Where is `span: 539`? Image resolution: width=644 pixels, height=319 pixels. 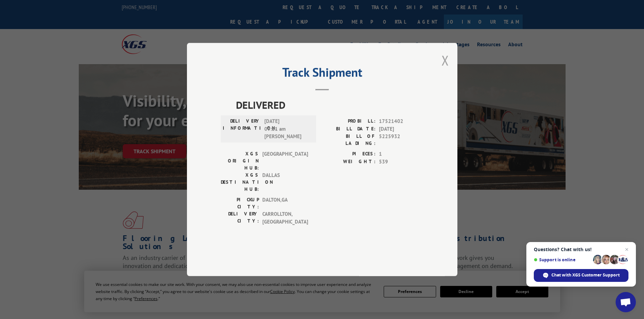
span: 539 is located at coordinates (401, 162).